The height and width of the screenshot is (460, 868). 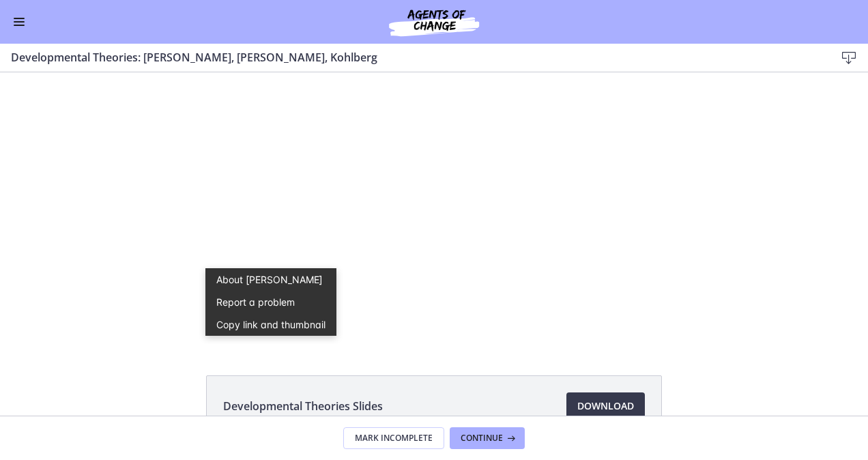 What do you see at coordinates (303, 406) in the screenshot?
I see `span: Developmental Theories Slides` at bounding box center [303, 406].